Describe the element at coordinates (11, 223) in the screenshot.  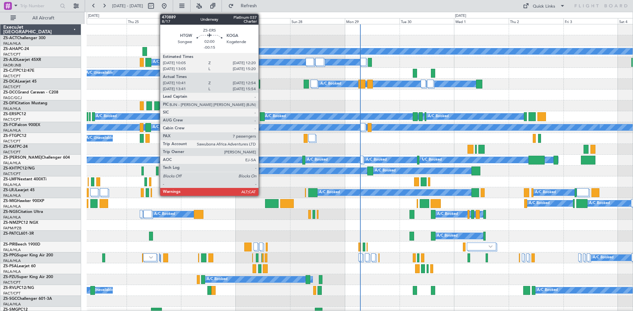
I see `span: ZS-NMZ` at that location.